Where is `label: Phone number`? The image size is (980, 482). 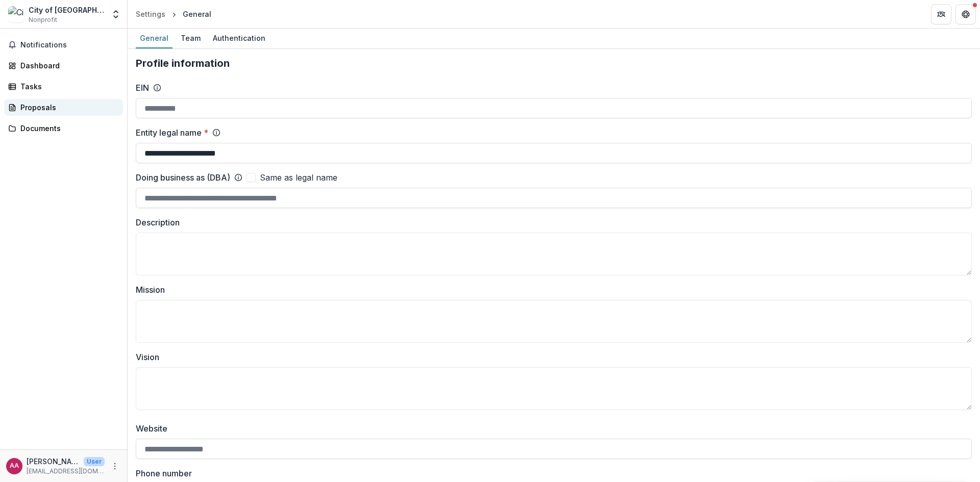 label: Phone number is located at coordinates (551, 474).